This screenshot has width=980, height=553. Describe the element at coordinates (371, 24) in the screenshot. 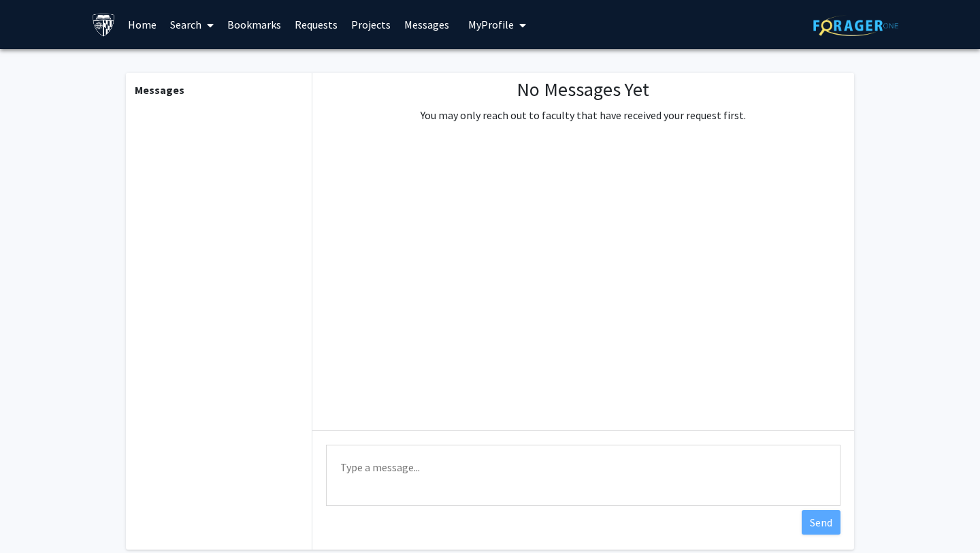

I see `a: Projects` at that location.